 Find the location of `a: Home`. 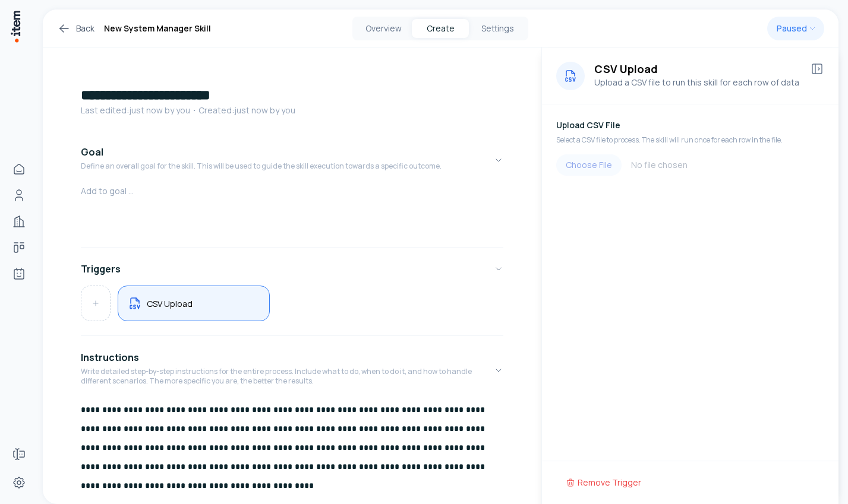

a: Home is located at coordinates (19, 170).